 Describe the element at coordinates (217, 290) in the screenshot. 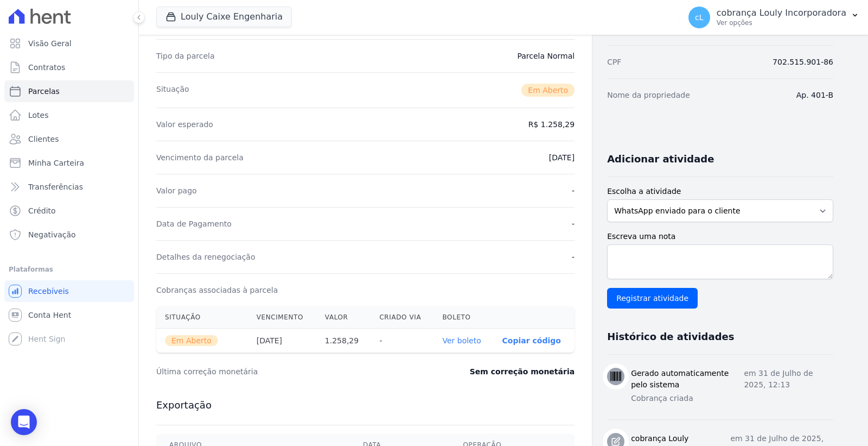

I see `dt: Cobranças associadas à parcela` at that location.